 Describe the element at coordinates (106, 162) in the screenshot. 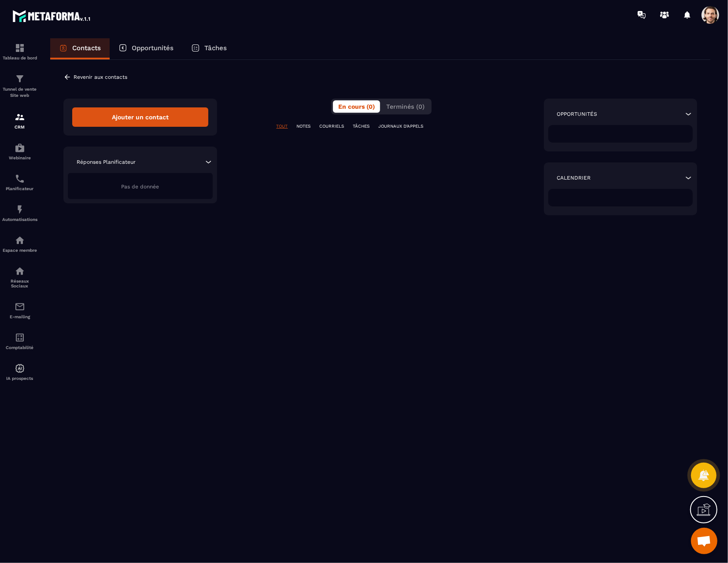

I see `p: Réponses Planificateur` at that location.